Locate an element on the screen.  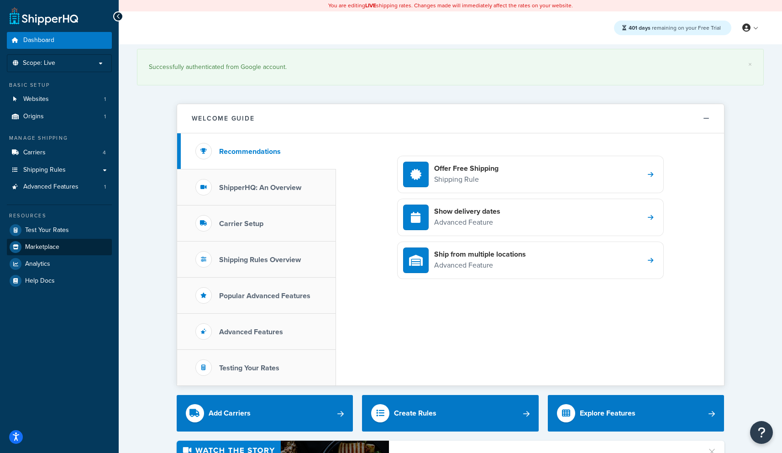
span: Help Docs is located at coordinates (40, 281).